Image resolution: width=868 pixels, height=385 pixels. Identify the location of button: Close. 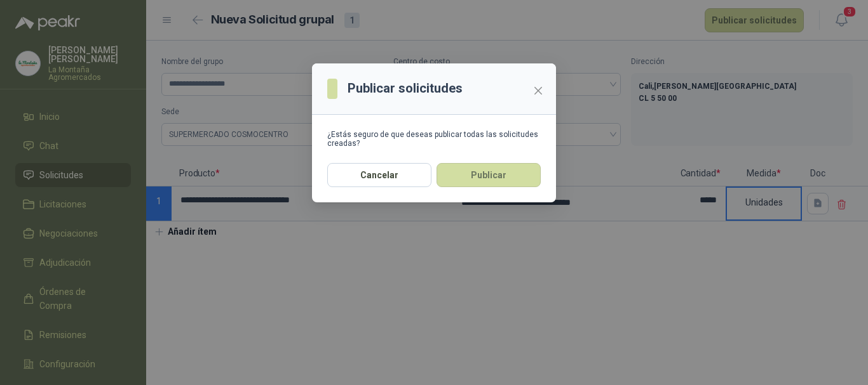
(538, 91).